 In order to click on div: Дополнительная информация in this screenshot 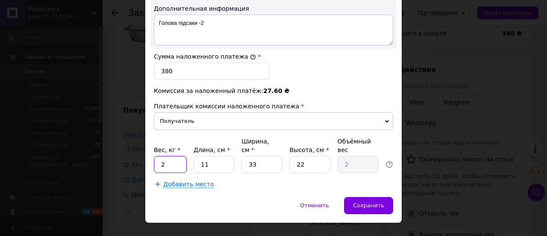, I will do `click(274, 9)`.